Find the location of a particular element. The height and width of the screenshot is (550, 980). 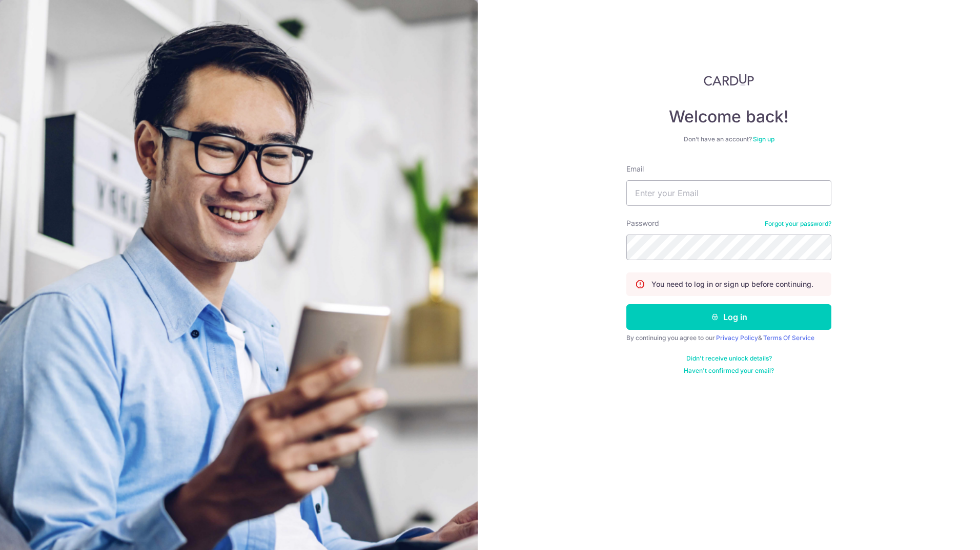

label: Password is located at coordinates (643, 223).